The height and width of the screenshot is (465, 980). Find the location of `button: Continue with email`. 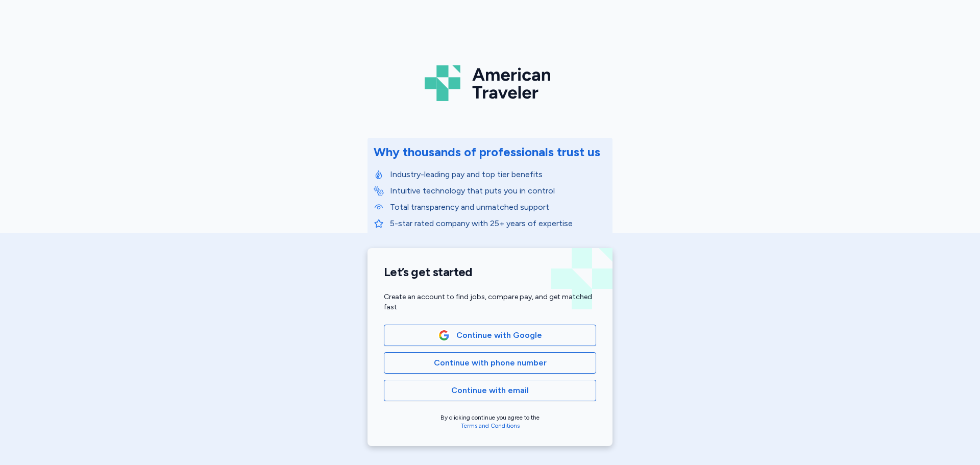

button: Continue with email is located at coordinates (490, 391).